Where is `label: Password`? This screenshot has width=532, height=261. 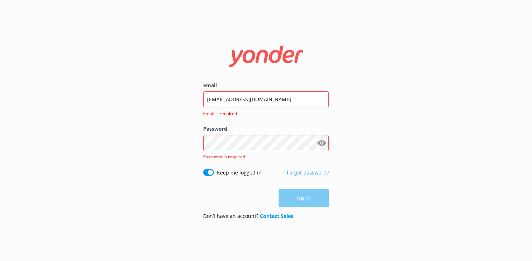
label: Password is located at coordinates (266, 129).